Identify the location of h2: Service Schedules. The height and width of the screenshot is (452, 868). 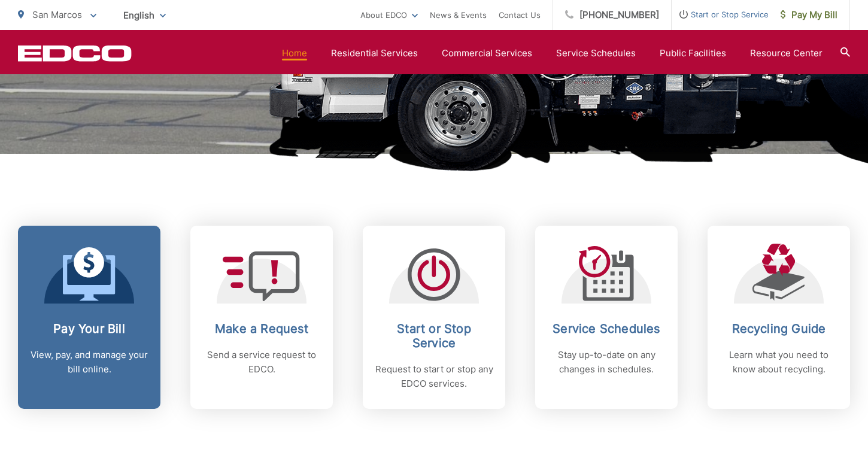
(607, 329).